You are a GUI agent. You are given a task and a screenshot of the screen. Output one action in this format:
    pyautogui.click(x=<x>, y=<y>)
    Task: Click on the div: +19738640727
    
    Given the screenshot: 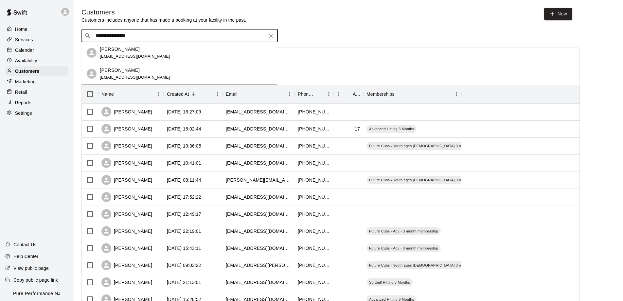 What is the action you would take?
    pyautogui.click(x=314, y=248)
    